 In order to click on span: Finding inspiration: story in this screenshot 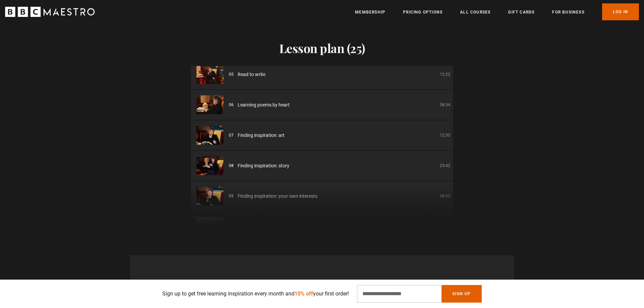, I will do `click(264, 166)`.